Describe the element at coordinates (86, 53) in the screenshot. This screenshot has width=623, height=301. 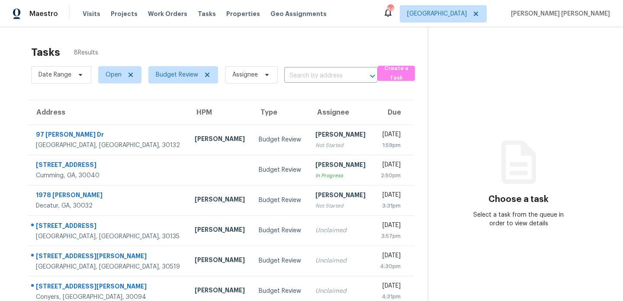
I see `span: 8 Results` at that location.